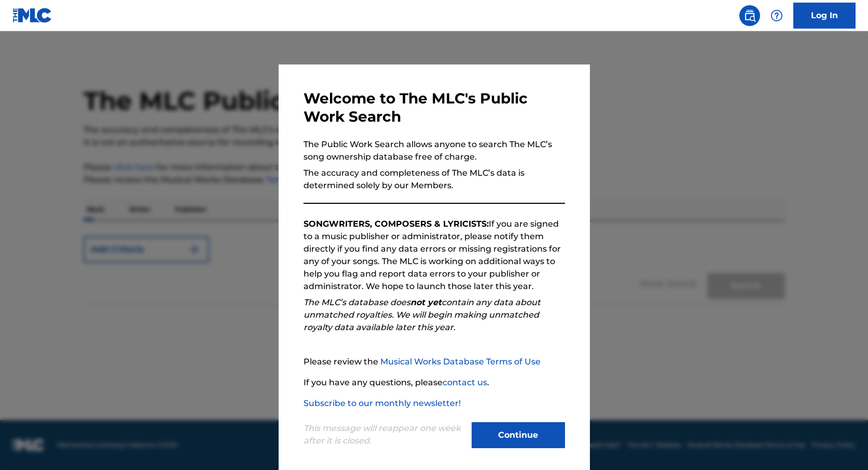 Image resolution: width=868 pixels, height=470 pixels. What do you see at coordinates (750, 15) in the screenshot?
I see `a: Public Search` at bounding box center [750, 15].